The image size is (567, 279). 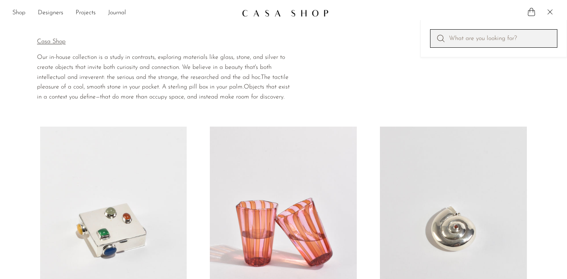 I want to click on span: ne—that do more than occupy space, and instead make room for discovery., so click(x=187, y=97).